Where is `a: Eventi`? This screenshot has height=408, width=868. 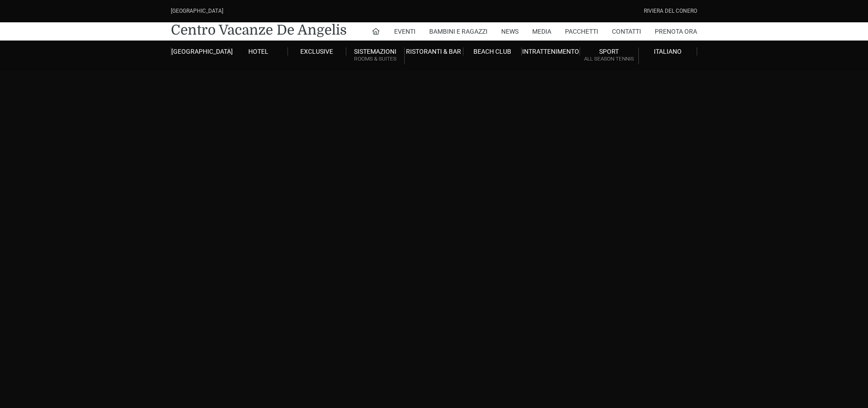 a: Eventi is located at coordinates (404, 31).